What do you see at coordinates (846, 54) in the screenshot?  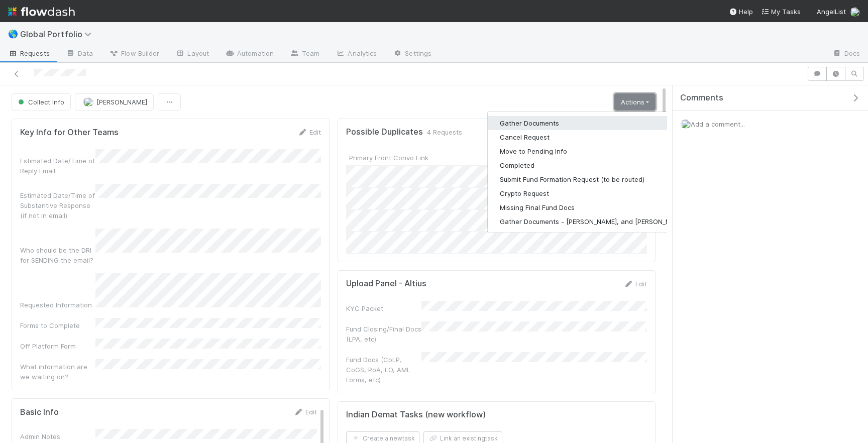 I see `a: Docs` at bounding box center [846, 54].